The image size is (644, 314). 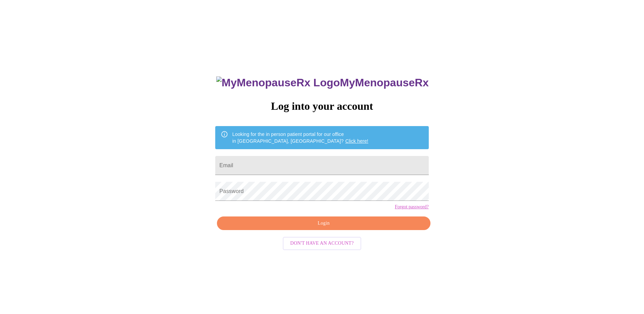 I want to click on h3: Log into your account, so click(x=322, y=106).